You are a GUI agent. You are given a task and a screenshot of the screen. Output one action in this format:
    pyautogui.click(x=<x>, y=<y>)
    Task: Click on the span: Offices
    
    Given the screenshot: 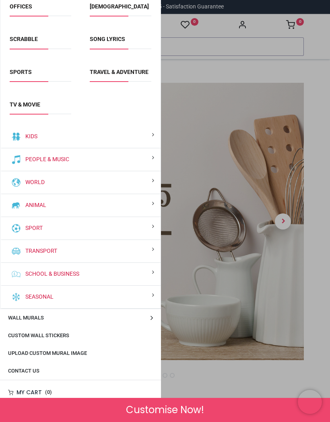 What is the action you would take?
    pyautogui.click(x=40, y=9)
    